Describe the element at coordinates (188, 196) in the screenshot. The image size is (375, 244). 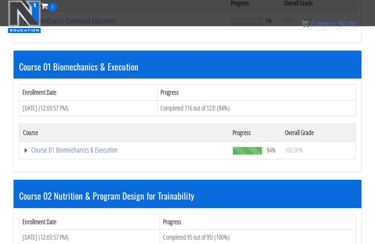
I see `h3: Course 02 Nutrition & Program Design for Trainability` at that location.